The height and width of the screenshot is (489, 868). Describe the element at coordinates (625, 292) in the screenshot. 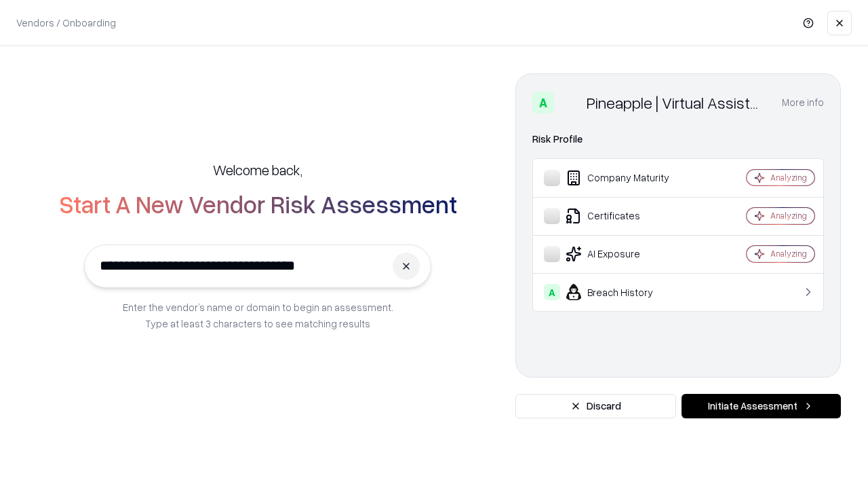

I see `div: Breach History` at that location.